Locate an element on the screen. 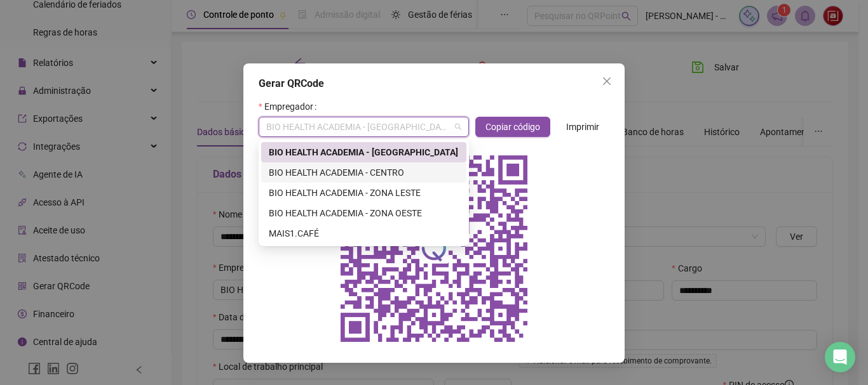 The height and width of the screenshot is (385, 868). button: Close is located at coordinates (607, 81).